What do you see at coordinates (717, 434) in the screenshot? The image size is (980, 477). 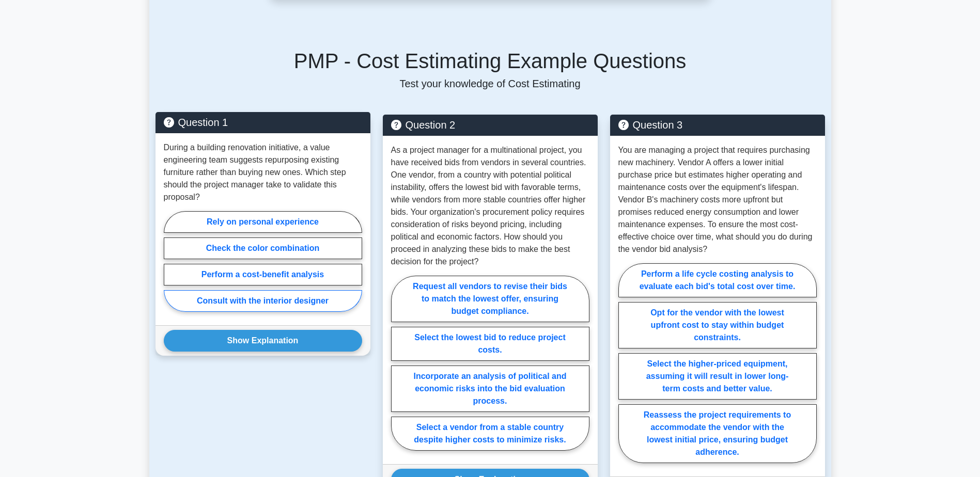 I see `label: Reassess the project requirements to accommodate the vendor with the lowest initial price, ensuri...` at bounding box center [717, 434].